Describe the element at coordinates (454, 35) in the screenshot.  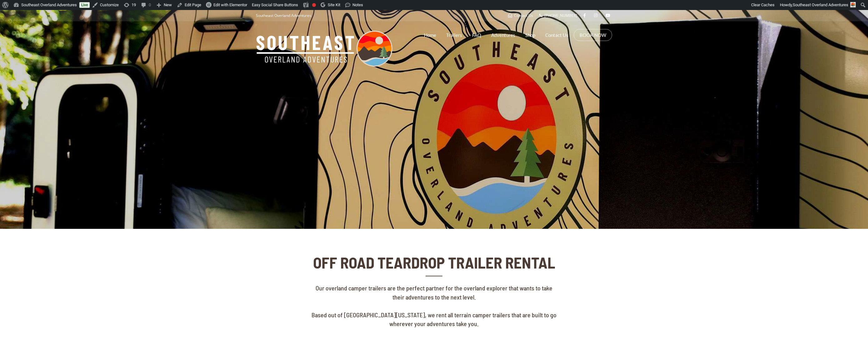
I see `a: Trailers` at that location.